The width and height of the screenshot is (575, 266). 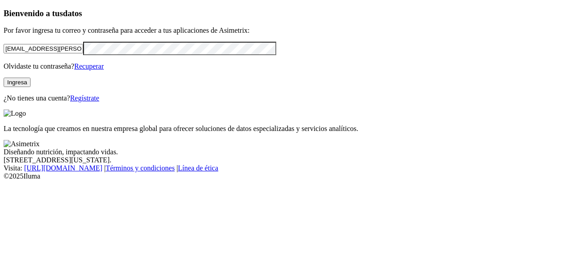 What do you see at coordinates (72, 13) in the screenshot?
I see `span: datos` at bounding box center [72, 13].